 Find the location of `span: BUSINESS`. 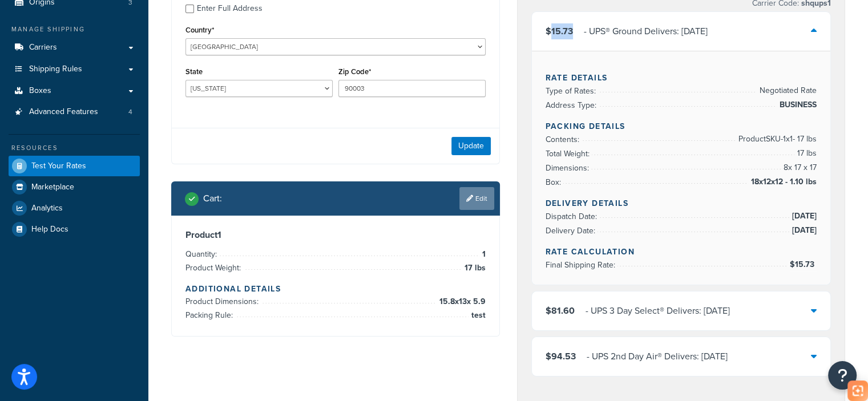

span: BUSINESS is located at coordinates (796, 105).